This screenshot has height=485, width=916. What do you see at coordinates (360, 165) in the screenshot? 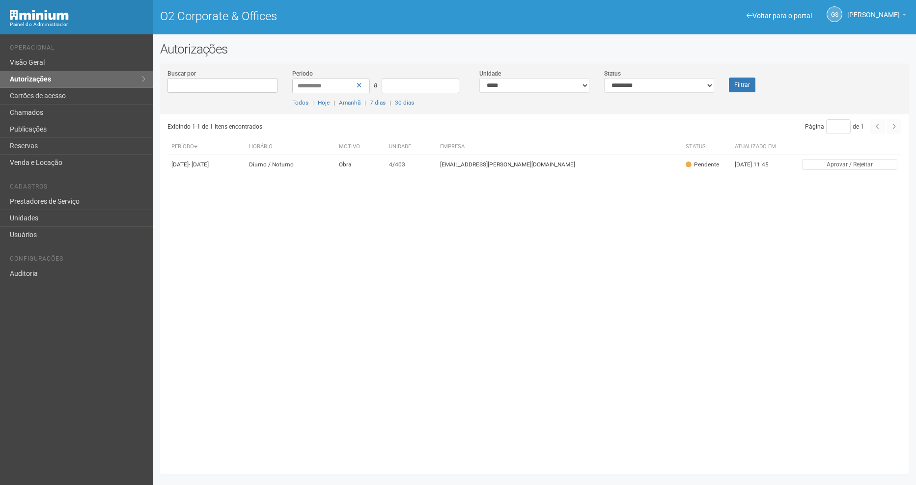
I see `td: Obra` at bounding box center [360, 165].